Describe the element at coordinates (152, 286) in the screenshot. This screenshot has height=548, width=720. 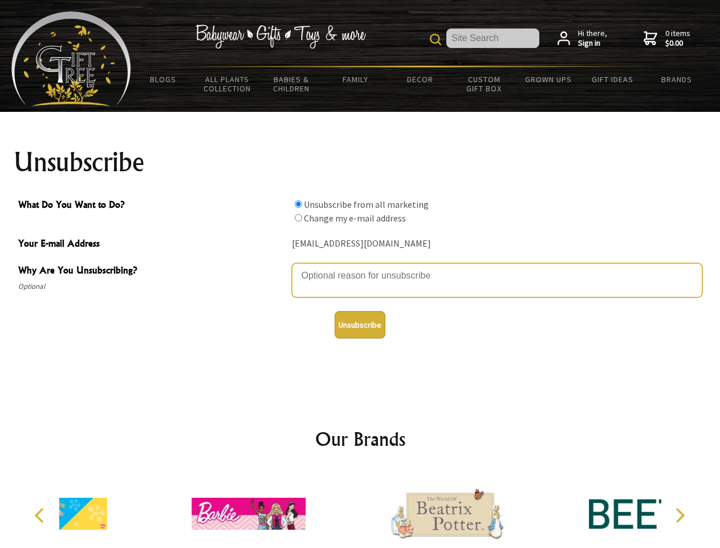
I see `span: Optional` at that location.